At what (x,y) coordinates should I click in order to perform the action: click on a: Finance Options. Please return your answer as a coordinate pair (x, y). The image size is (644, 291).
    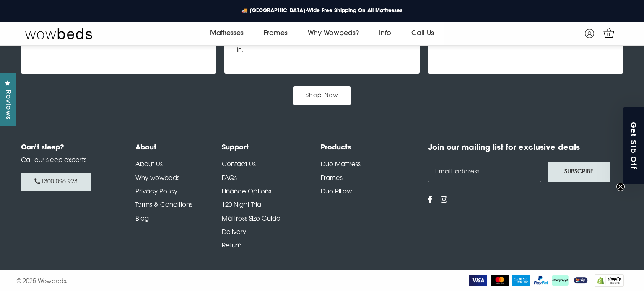
    Looking at the image, I should click on (247, 192).